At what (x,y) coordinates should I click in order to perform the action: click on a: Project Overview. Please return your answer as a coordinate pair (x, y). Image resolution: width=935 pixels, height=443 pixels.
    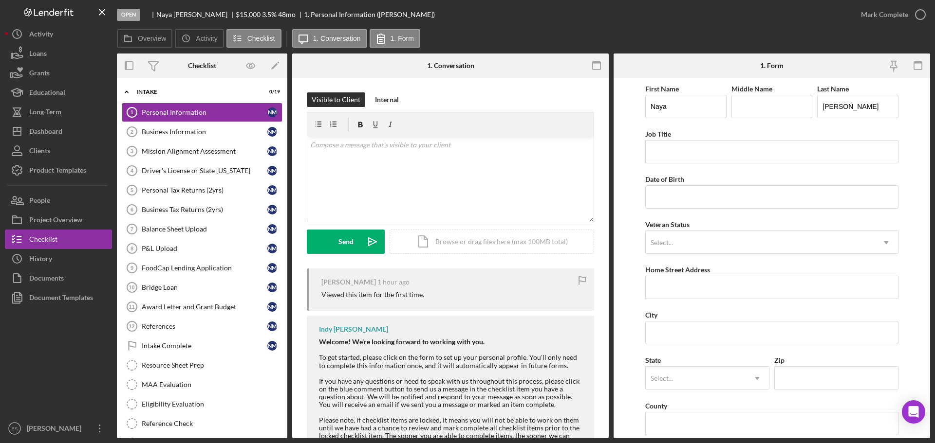
    Looking at the image, I should click on (58, 220).